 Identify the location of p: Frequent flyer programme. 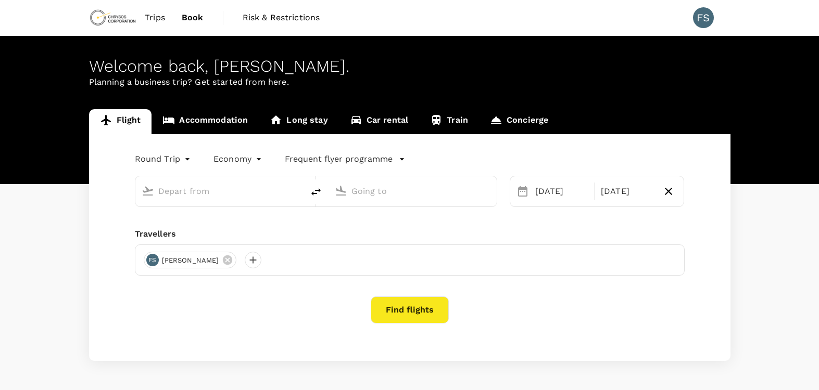
(338, 159).